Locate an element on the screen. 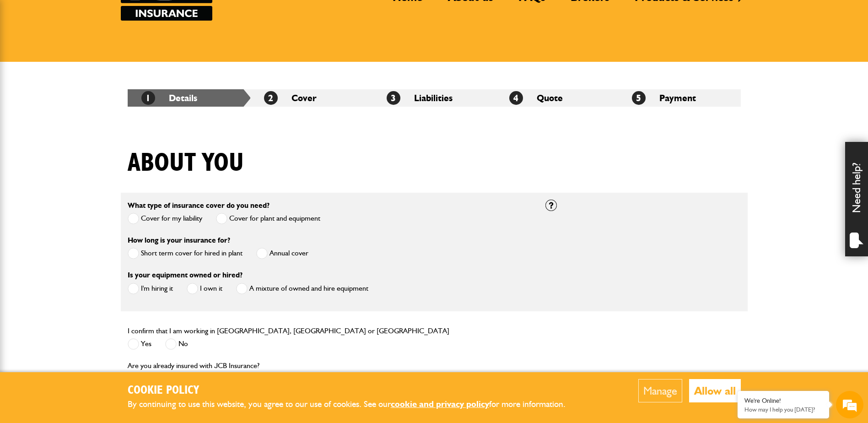 Image resolution: width=868 pixels, height=423 pixels. label: Yes is located at coordinates (140, 344).